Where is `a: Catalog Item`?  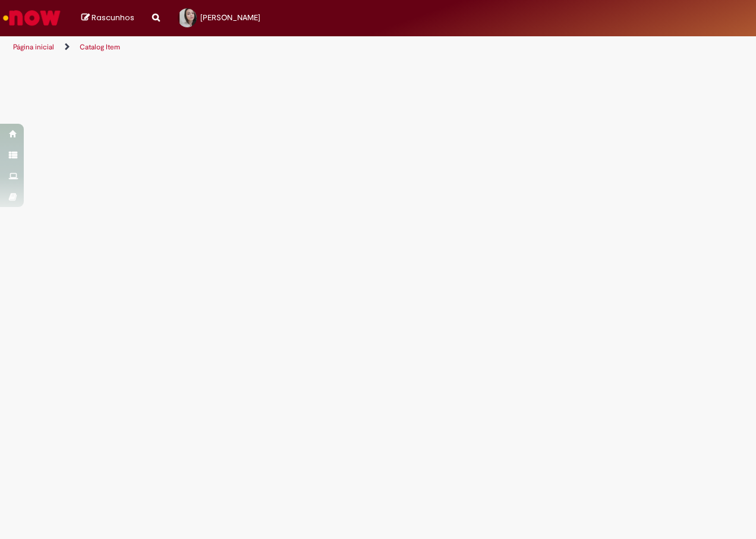
a: Catalog Item is located at coordinates (100, 47).